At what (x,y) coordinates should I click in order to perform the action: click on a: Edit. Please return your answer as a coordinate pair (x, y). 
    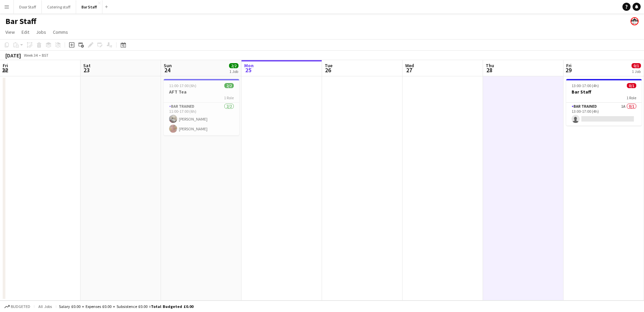
    Looking at the image, I should click on (26, 32).